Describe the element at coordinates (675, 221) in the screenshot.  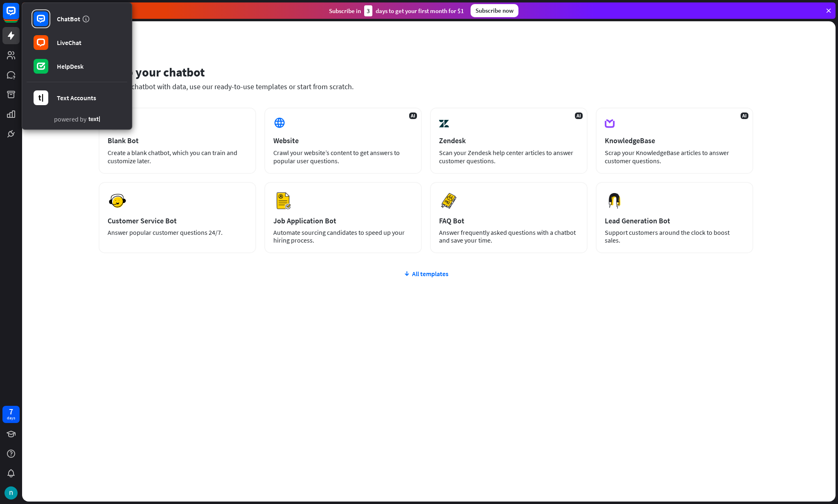
I see `div: Lead Generation Bot` at that location.